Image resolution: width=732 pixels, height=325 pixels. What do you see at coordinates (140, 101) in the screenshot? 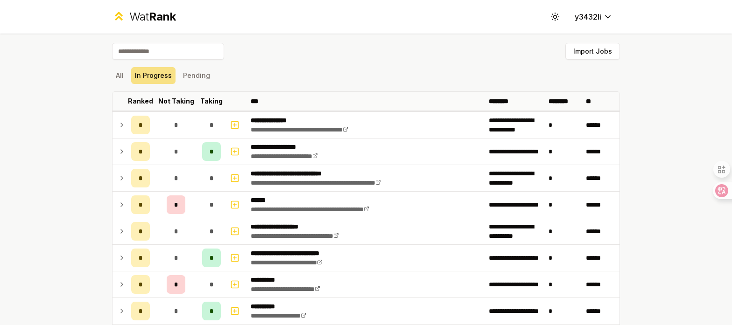
I see `p: Ranked` at bounding box center [140, 101].